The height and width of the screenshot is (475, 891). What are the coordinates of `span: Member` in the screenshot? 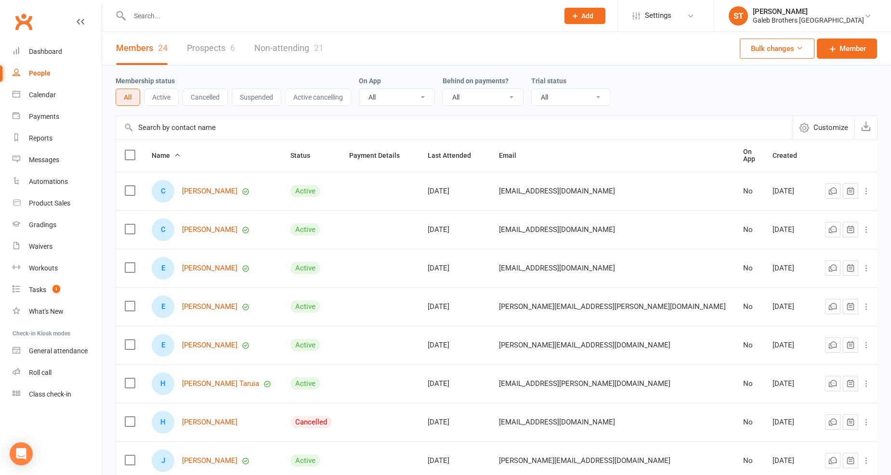 It's located at (852, 49).